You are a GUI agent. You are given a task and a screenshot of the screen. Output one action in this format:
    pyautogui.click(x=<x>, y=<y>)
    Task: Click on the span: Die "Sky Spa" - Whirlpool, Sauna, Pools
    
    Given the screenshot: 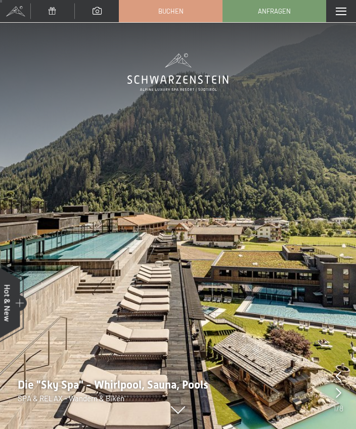 What is the action you would take?
    pyautogui.click(x=113, y=385)
    